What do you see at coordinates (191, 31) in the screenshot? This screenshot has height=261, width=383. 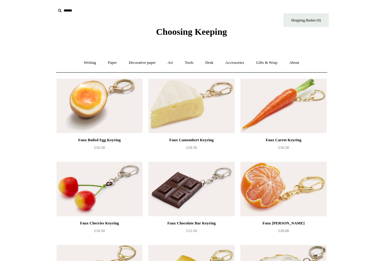 I see `span: Choosing Keeping` at bounding box center [191, 31].